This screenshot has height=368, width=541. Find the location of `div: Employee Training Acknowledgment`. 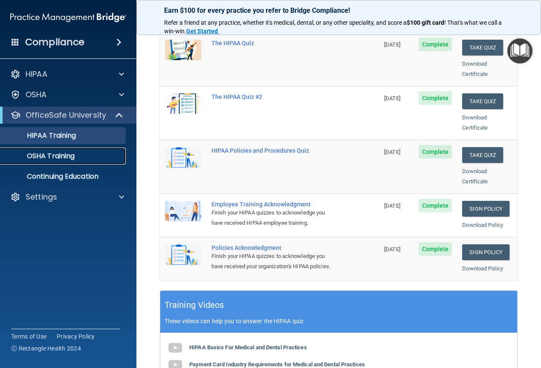

div: Employee Training Acknowledgment is located at coordinates (273, 204).